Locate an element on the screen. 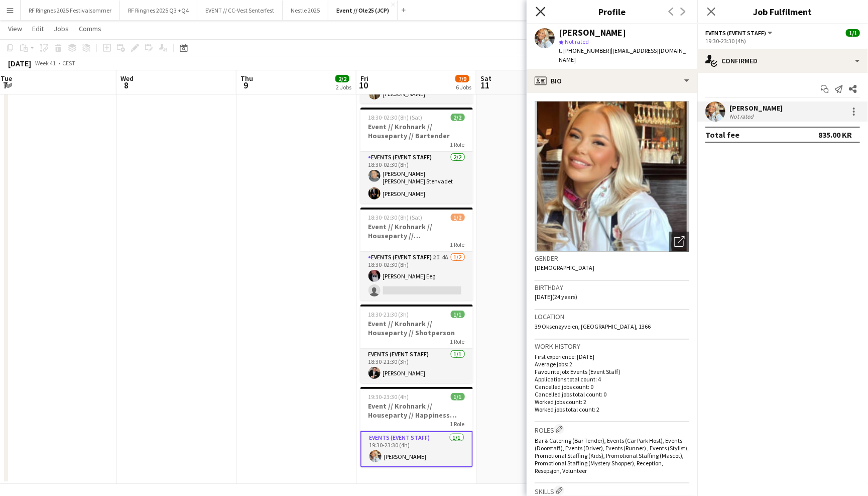 This screenshot has height=496, width=868. div: 6 Jobs is located at coordinates (463, 87).